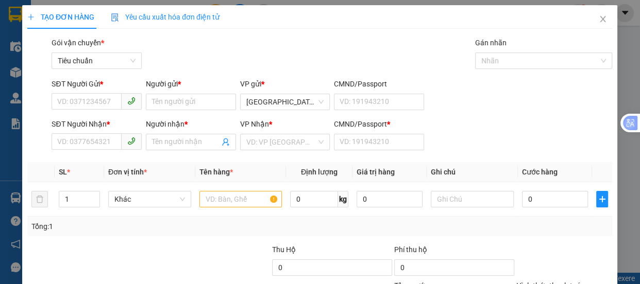  Describe the element at coordinates (284, 250) in the screenshot. I see `span: Thu Hộ` at that location.